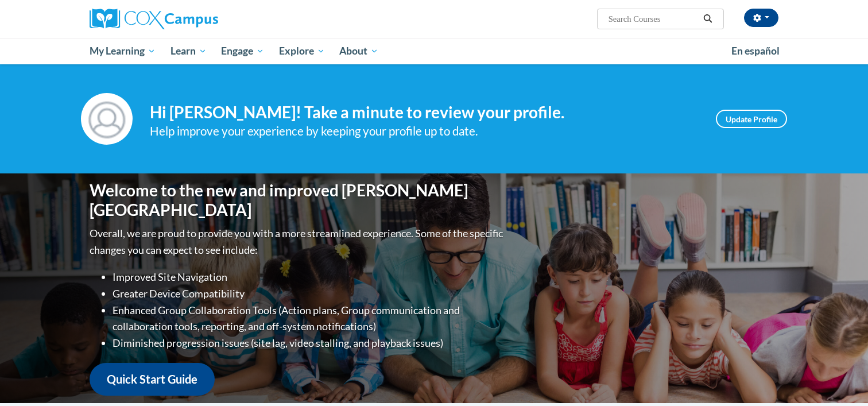  What do you see at coordinates (107, 119) in the screenshot?
I see `img: Profile Image` at bounding box center [107, 119].